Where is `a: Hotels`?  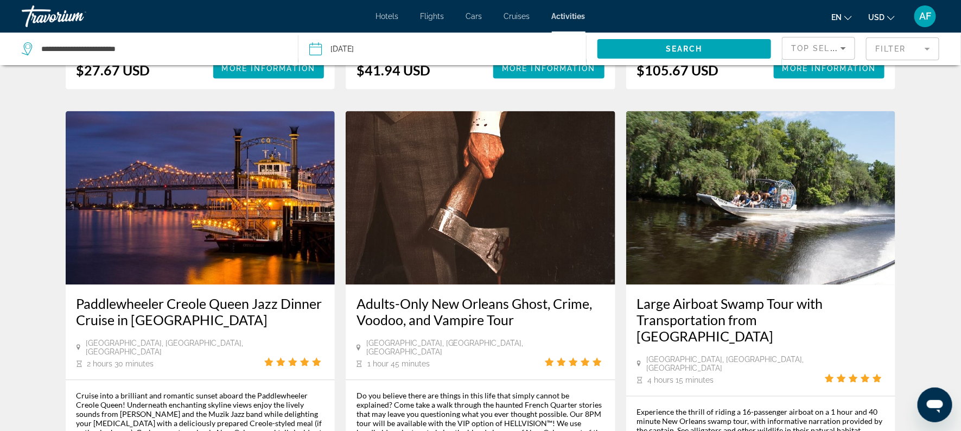
a: Hotels is located at coordinates (387, 16).